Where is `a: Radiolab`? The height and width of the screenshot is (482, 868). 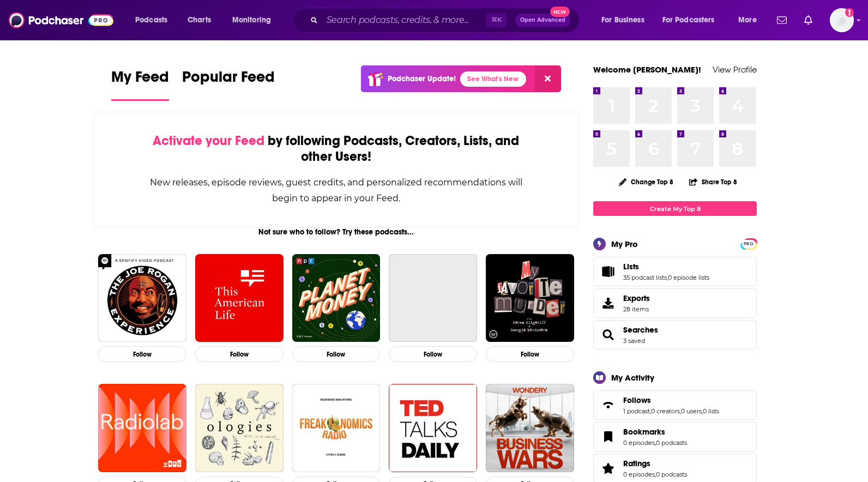
a: Radiolab is located at coordinates (142, 429).